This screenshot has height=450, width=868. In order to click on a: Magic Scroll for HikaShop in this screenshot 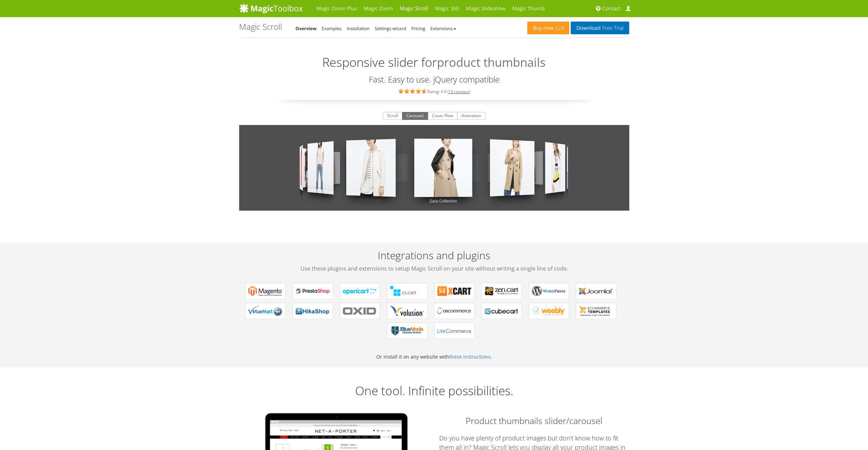, I will do `click(313, 311)`.